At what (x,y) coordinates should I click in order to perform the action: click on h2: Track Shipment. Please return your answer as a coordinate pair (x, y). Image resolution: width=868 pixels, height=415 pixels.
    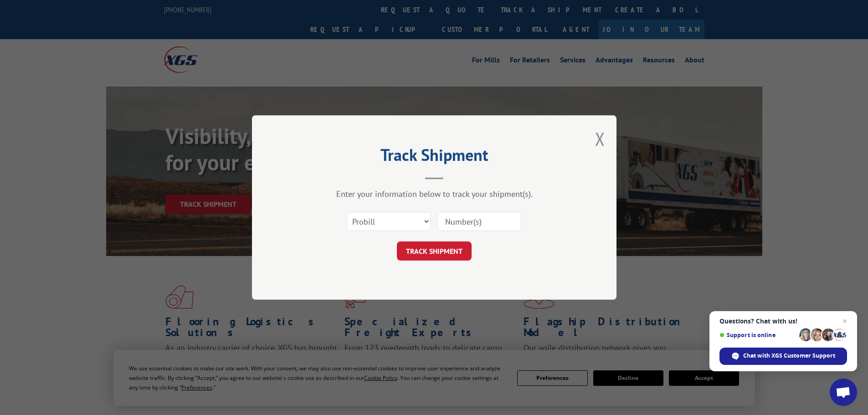
    Looking at the image, I should click on (434, 157).